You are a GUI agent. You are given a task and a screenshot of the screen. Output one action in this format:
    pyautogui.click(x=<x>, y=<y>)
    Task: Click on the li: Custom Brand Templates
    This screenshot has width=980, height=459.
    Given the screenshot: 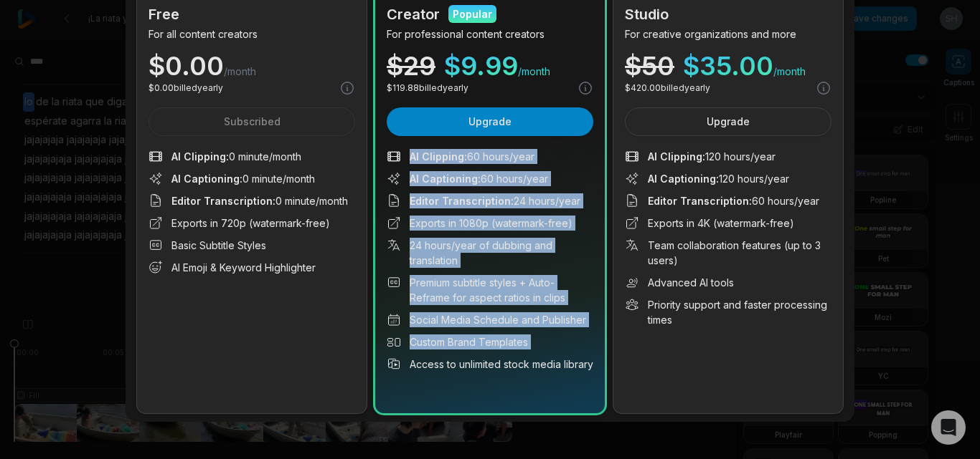 What is the action you would take?
    pyautogui.click(x=490, y=342)
    